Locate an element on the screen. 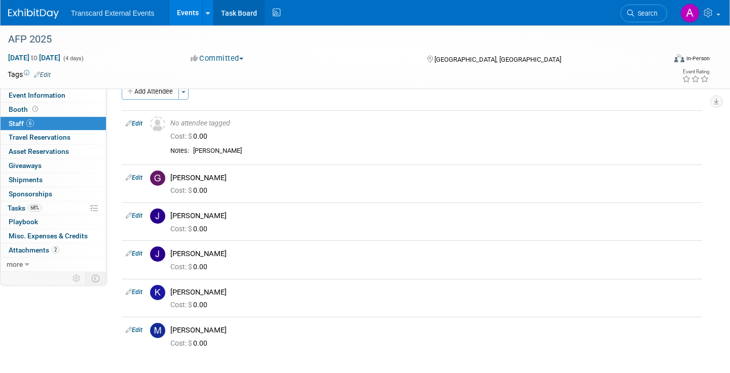  a: Misc. Expenses & Credits is located at coordinates (53, 236).